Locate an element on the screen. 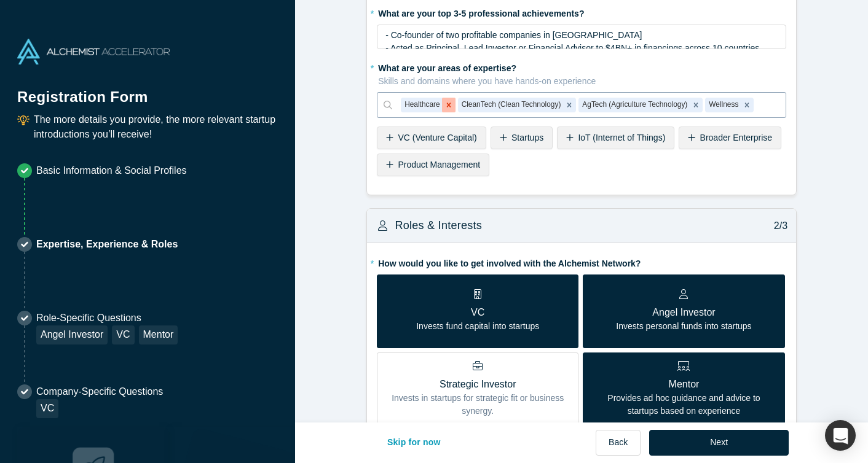  span: Startups is located at coordinates (527, 138).